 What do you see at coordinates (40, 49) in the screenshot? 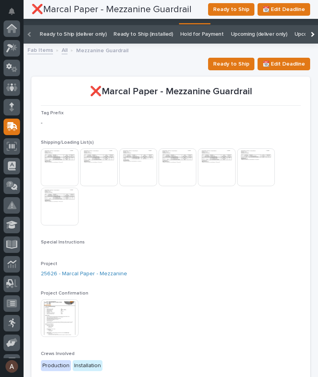
I see `a: Fab Items` at bounding box center [40, 49].